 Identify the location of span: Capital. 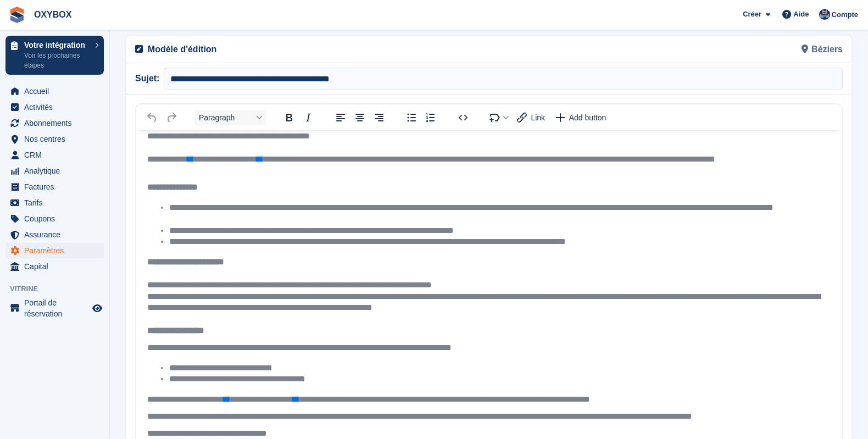
(57, 266).